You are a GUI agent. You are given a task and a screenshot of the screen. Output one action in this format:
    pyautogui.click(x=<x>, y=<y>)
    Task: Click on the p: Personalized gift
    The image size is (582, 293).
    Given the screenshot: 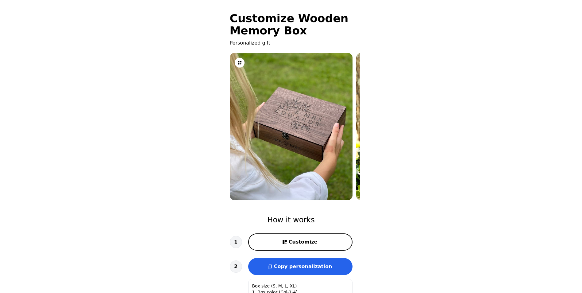 What is the action you would take?
    pyautogui.click(x=291, y=43)
    